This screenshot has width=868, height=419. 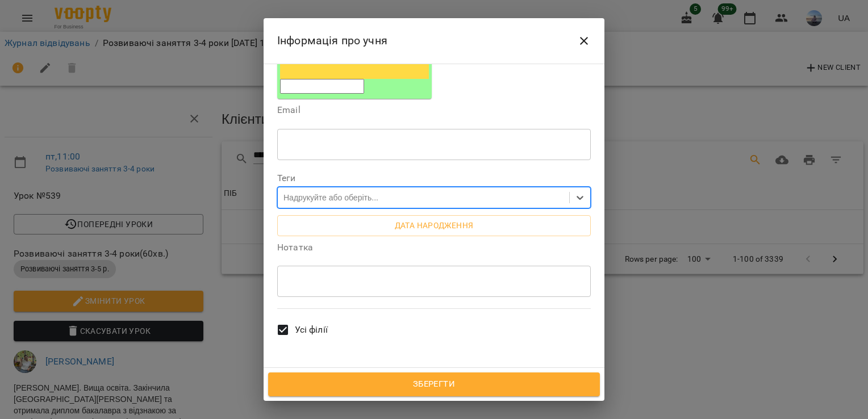 What do you see at coordinates (434, 384) in the screenshot?
I see `button: Зберегти` at bounding box center [434, 384].